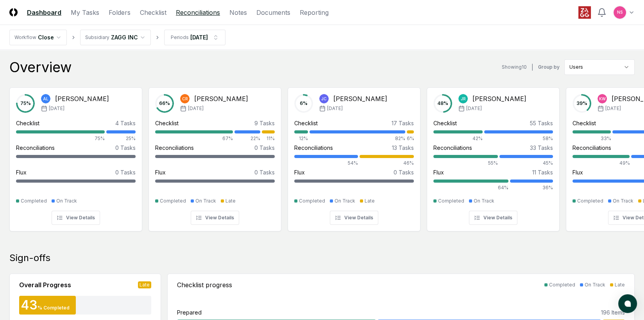 Image resolution: width=644 pixels, height=320 pixels. Describe the element at coordinates (273, 13) in the screenshot. I see `a: Documents` at that location.